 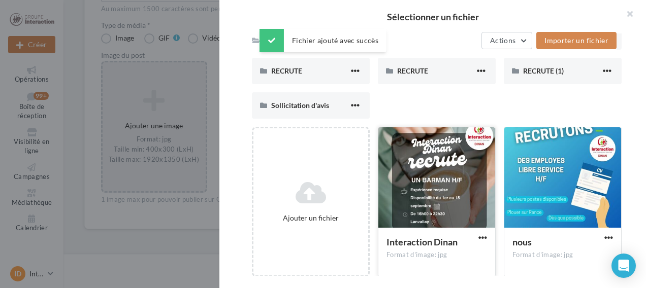 I want to click on div: Fichier ajouté avec succès, so click(x=323, y=41).